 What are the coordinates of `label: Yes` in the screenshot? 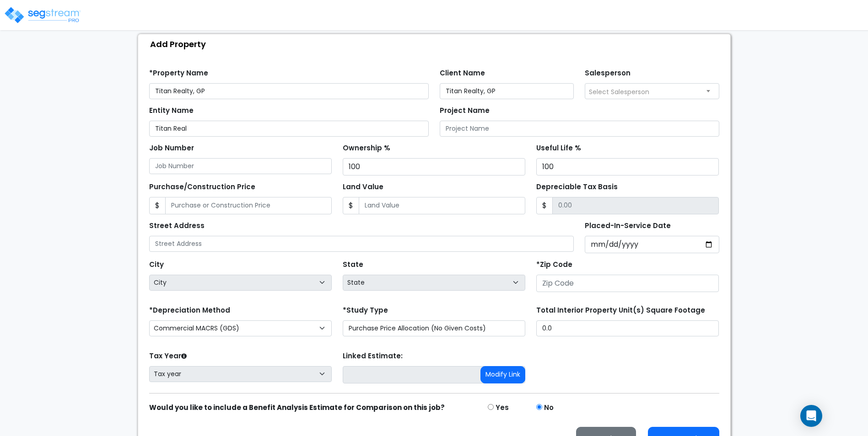 It's located at (502, 408).